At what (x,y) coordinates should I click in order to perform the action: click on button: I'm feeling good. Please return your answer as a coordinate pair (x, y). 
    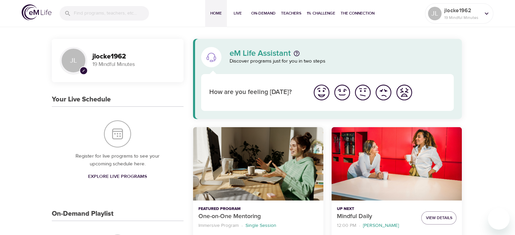
    Looking at the image, I should click on (342, 92).